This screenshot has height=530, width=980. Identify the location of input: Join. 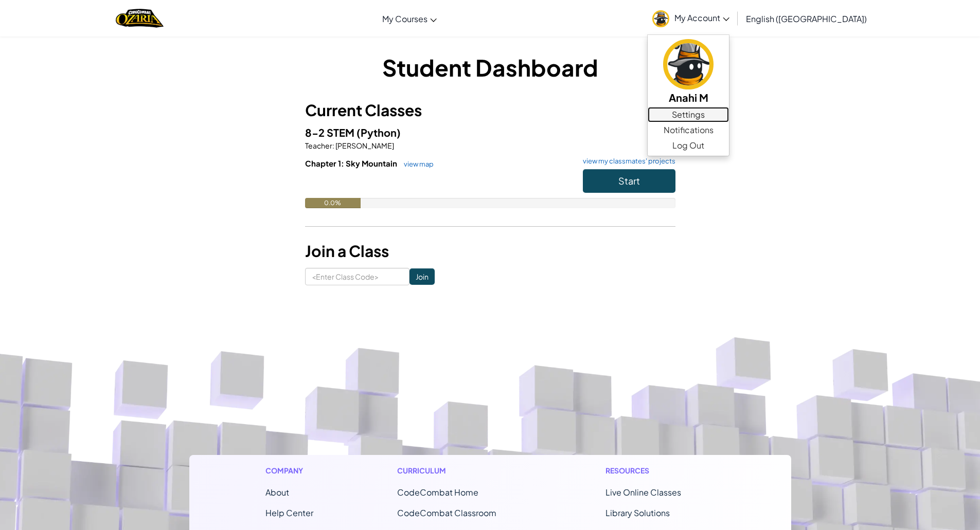
(422, 277).